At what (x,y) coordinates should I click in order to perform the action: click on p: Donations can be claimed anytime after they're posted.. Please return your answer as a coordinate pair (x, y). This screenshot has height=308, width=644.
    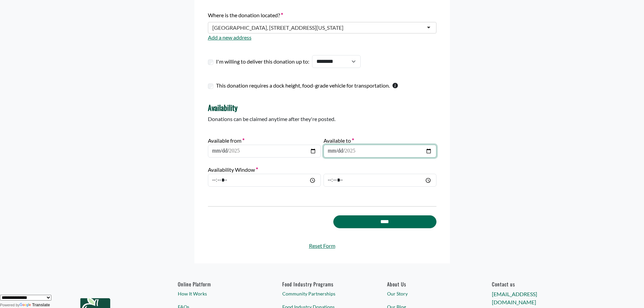
    Looking at the image, I should click on (322, 119).